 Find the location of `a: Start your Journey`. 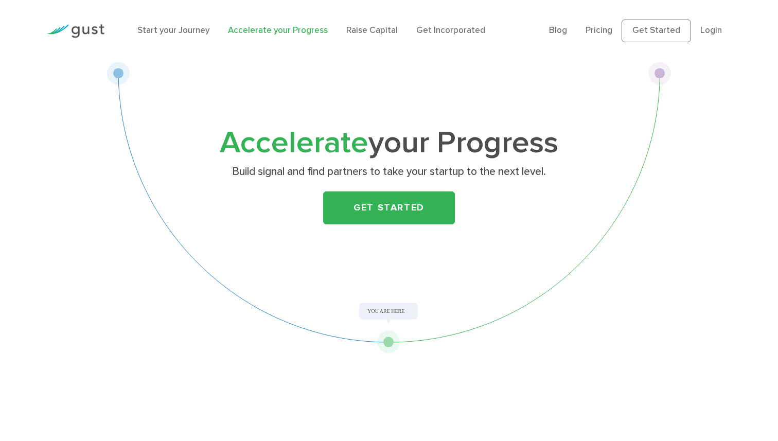

a: Start your Journey is located at coordinates (173, 30).